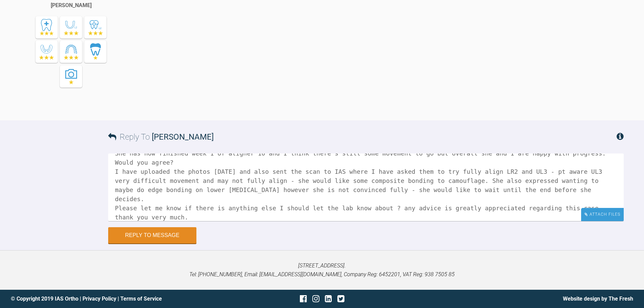 Image resolution: width=644 pixels, height=308 pixels. What do you see at coordinates (603, 214) in the screenshot?
I see `div: Attach Files` at bounding box center [603, 214].